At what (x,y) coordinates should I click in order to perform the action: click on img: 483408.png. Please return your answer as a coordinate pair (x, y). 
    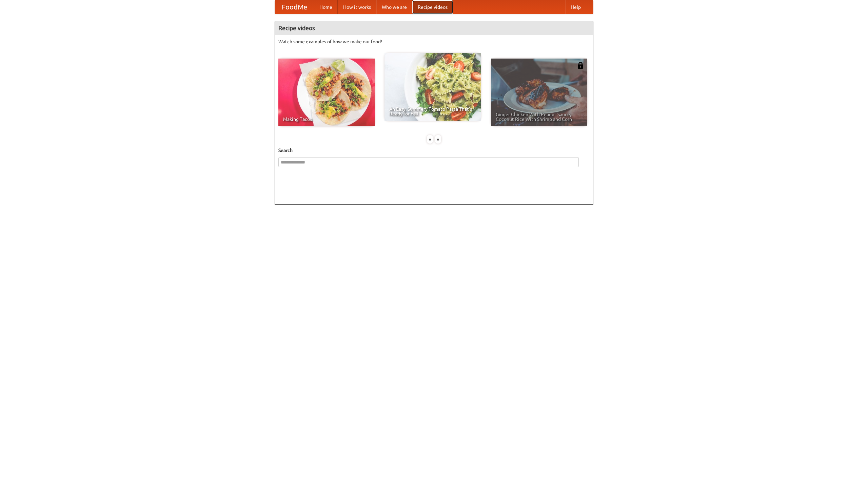
    Looking at the image, I should click on (581, 66).